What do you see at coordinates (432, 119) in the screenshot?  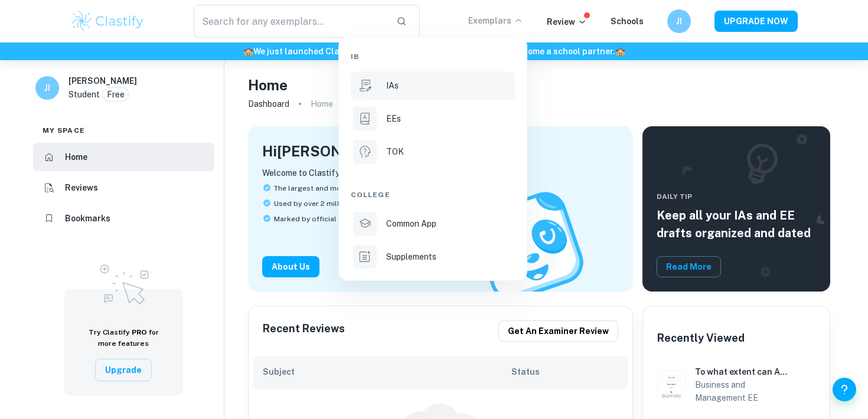 I see `a: EEs` at bounding box center [432, 119].